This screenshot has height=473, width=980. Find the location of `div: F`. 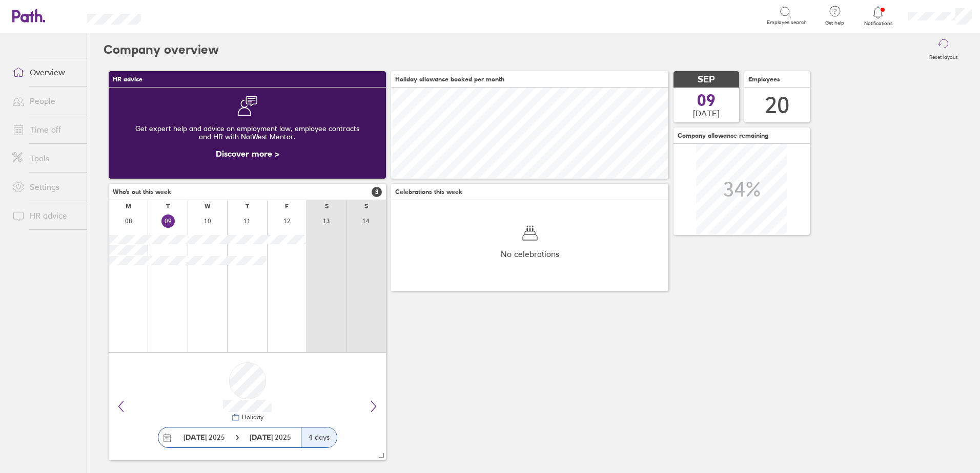

div: F is located at coordinates (287, 206).